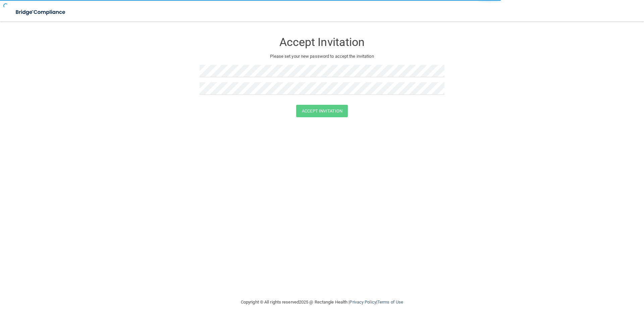 This screenshot has height=320, width=644. Describe the element at coordinates (322, 42) in the screenshot. I see `h3: Accept Invitation` at that location.